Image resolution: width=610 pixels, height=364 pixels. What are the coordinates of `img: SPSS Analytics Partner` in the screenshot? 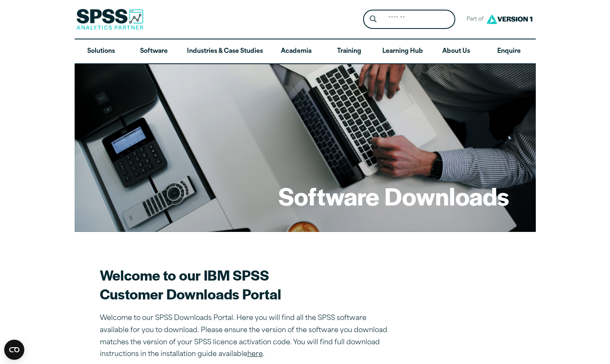 It's located at (110, 20).